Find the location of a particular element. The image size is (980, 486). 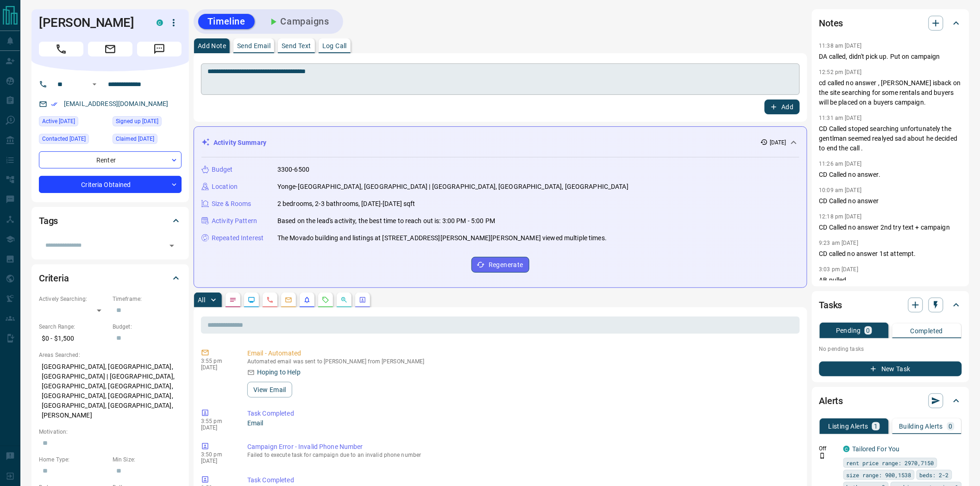

div: Mon Aug 11 2025 is located at coordinates (74, 123).